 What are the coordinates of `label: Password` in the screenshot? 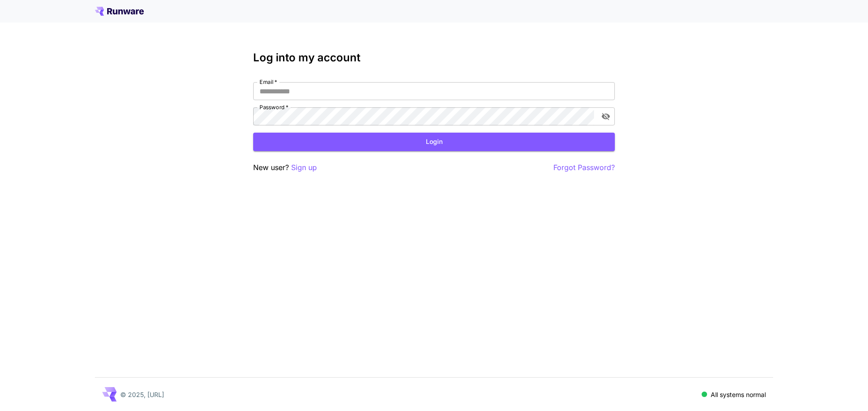 It's located at (274, 107).